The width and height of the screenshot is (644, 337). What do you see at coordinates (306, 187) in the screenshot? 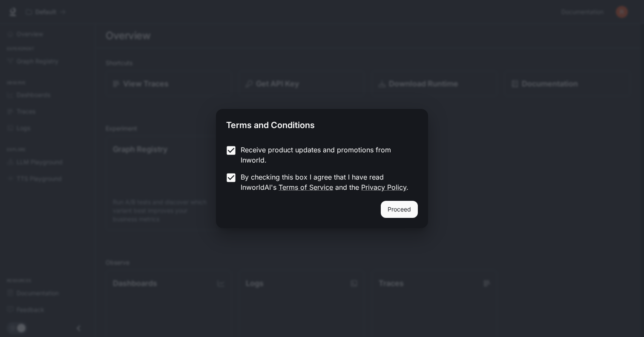
I see `a: Terms of Service` at bounding box center [306, 187].